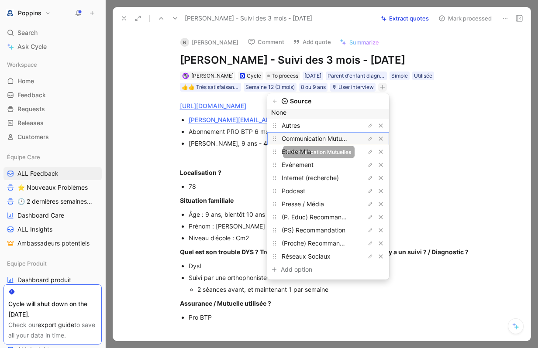 The image size is (538, 348). Describe the element at coordinates (328, 178) in the screenshot. I see `div: Internet (recherche)` at that location.